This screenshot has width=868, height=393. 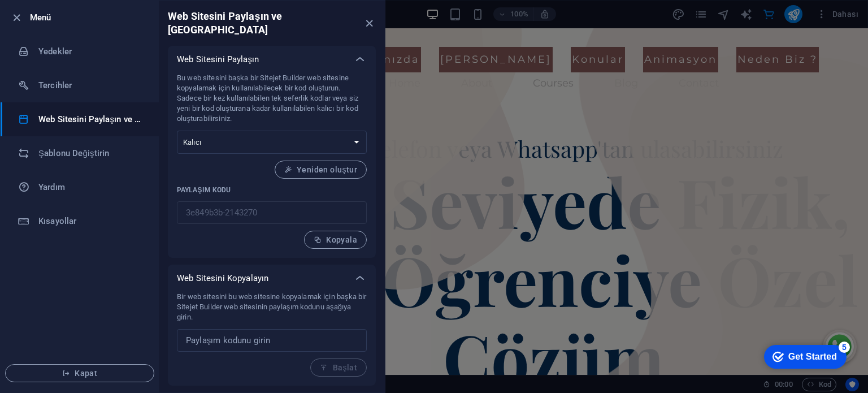 I want to click on h6: Kısayollar, so click(x=90, y=221).